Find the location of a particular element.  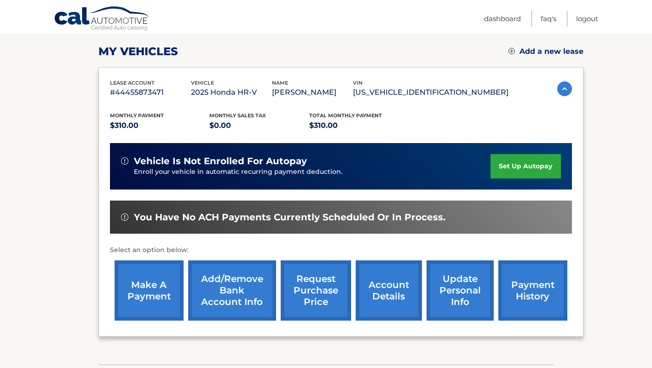

span: name is located at coordinates (280, 83).